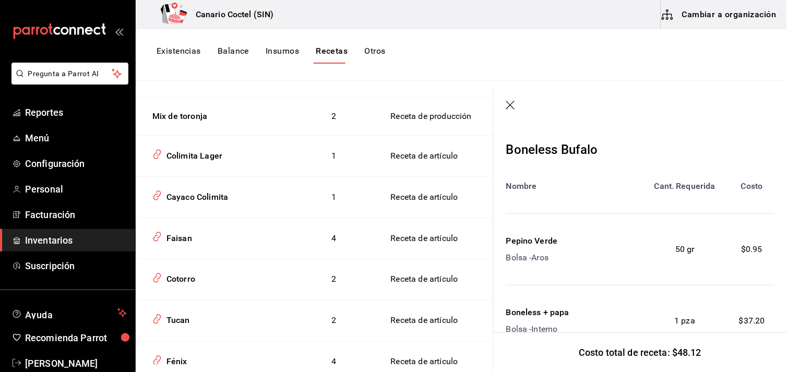 The width and height of the screenshot is (787, 372). Describe the element at coordinates (684, 249) in the screenshot. I see `span: 50 gr` at that location.